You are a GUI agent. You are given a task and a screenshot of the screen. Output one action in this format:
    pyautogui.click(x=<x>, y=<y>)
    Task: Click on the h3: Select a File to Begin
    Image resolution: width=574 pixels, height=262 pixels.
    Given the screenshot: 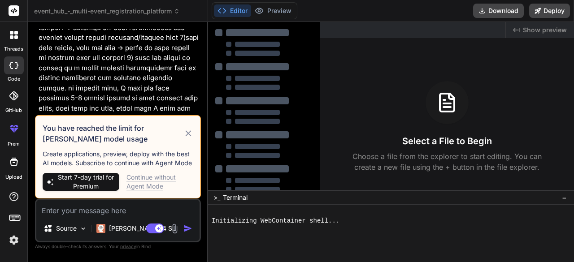 What is the action you would take?
    pyautogui.click(x=447, y=141)
    